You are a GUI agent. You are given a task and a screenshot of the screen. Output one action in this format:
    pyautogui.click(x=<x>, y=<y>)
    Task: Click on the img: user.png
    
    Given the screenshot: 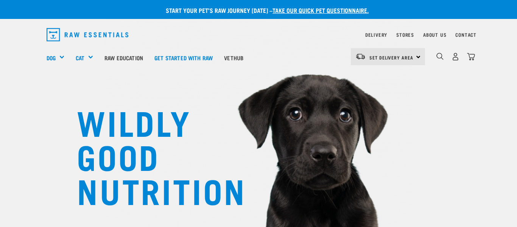 What is the action you would take?
    pyautogui.click(x=455, y=56)
    